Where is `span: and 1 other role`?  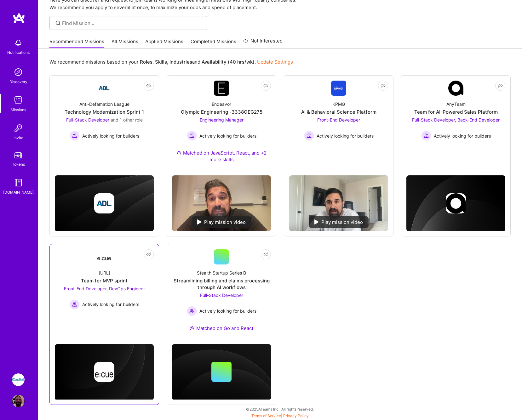
span: and 1 other role is located at coordinates (126, 120).